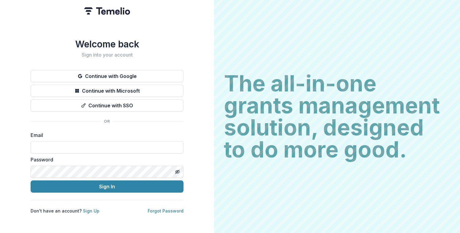  I want to click on button: Continue with Google, so click(107, 76).